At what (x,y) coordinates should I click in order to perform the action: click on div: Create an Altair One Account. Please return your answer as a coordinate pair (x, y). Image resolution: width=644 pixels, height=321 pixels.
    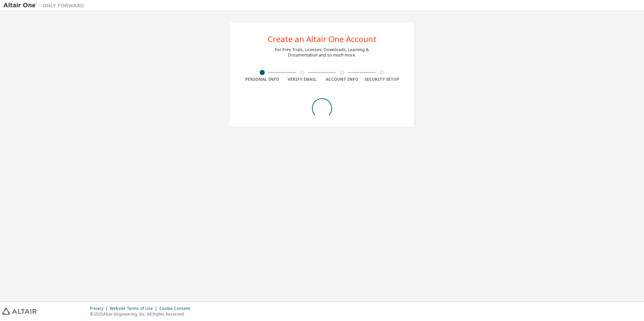
    Looking at the image, I should click on (322, 39).